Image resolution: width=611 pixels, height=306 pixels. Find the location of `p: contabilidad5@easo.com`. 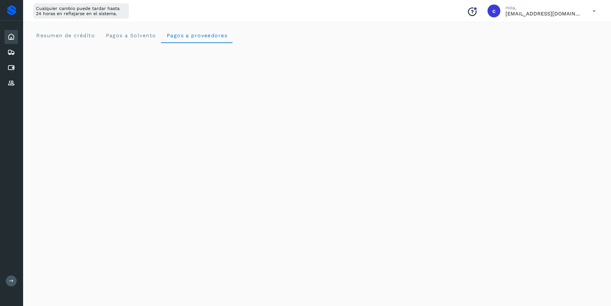

p: contabilidad5@easo.com is located at coordinates (544, 13).